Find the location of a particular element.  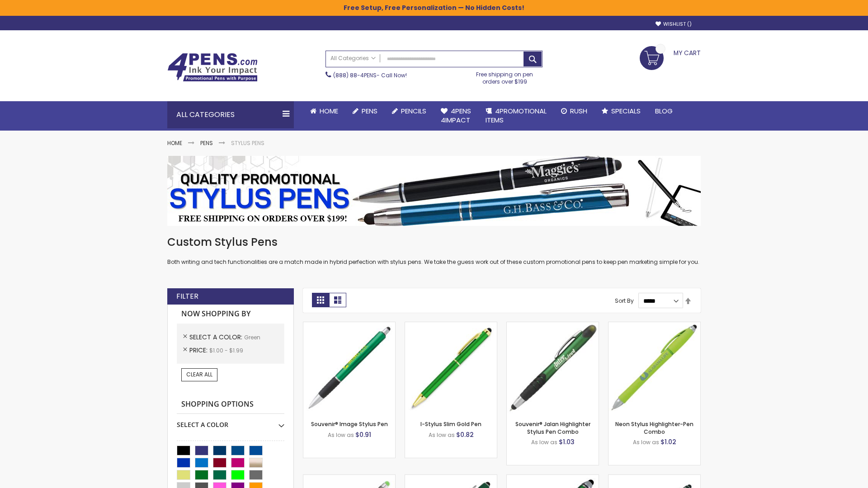

a: Specials is located at coordinates (621, 111).